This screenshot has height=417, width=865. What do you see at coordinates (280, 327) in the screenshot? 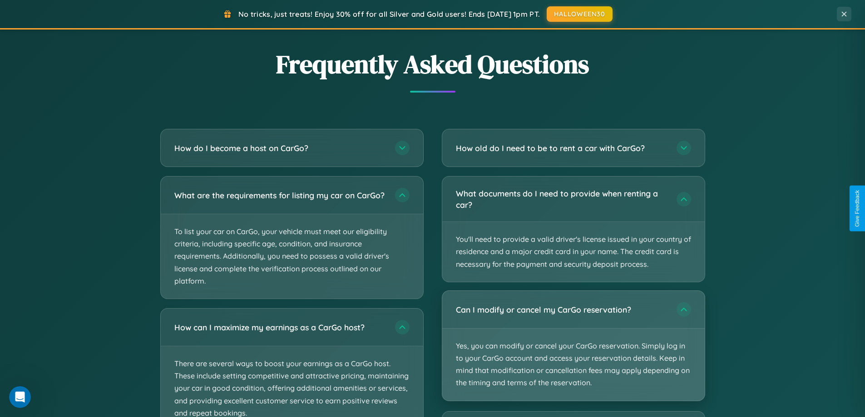
I see `h3: How can I maximize my earnings as a CarGo host?` at bounding box center [280, 327].